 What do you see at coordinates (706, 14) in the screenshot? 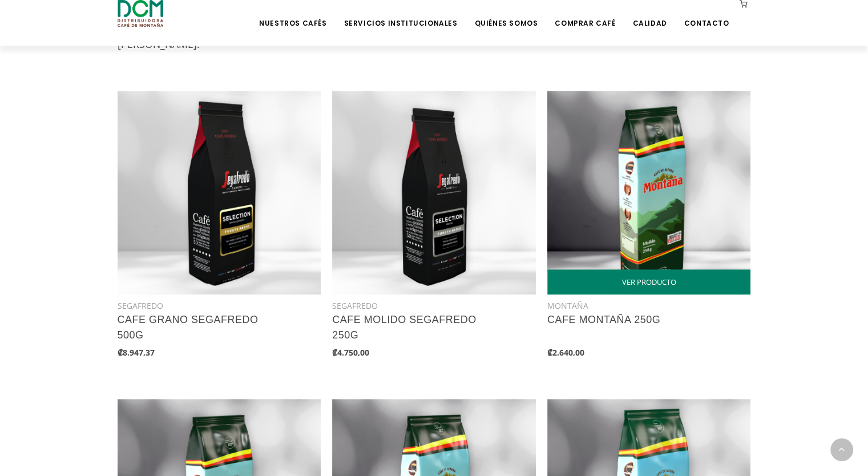
I see `a: Contacto` at bounding box center [706, 14].